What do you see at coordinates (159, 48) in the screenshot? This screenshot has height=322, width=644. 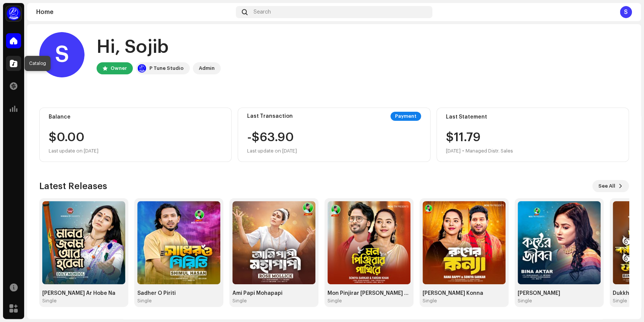 I see `div: Hi, Sojib` at bounding box center [159, 48].